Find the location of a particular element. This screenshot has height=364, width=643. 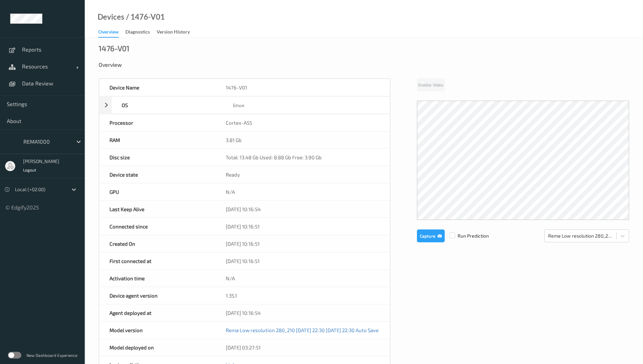

div: Device state is located at coordinates (157, 174).